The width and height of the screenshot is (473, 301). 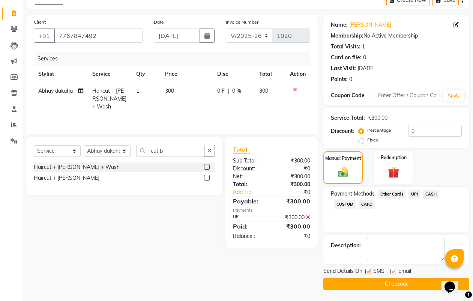 I want to click on th: Action, so click(x=298, y=74).